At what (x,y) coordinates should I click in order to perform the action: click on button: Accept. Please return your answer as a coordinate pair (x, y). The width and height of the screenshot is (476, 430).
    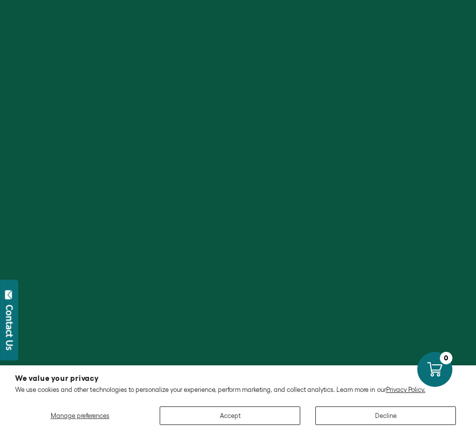
    Looking at the image, I should click on (230, 416).